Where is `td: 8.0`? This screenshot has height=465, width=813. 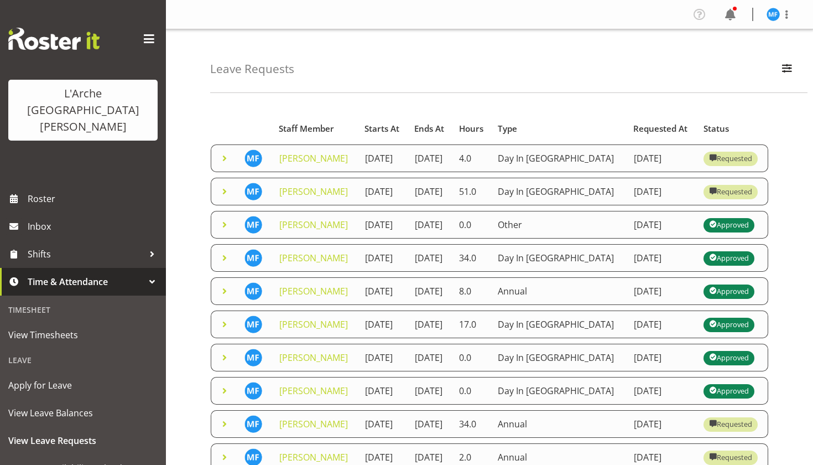 td: 8.0 is located at coordinates (472, 291).